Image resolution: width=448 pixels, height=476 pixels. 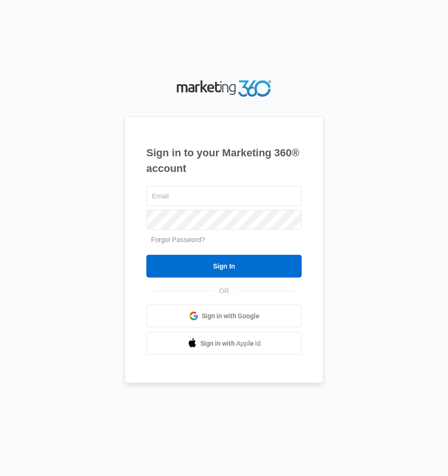 I want to click on a: Sign in with Apple Id, so click(x=224, y=344).